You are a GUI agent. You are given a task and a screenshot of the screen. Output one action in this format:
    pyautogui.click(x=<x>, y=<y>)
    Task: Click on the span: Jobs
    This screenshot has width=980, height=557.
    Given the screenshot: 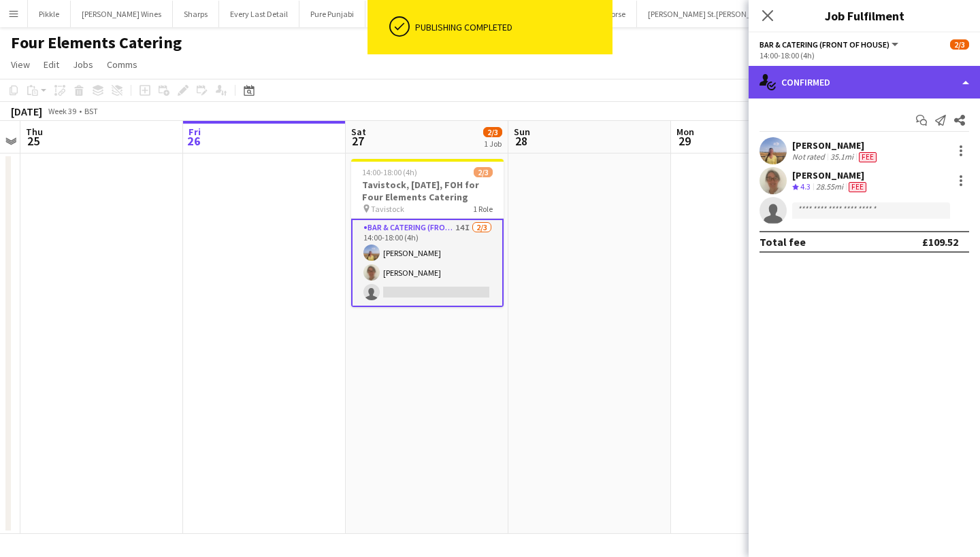 What is the action you would take?
    pyautogui.click(x=83, y=65)
    